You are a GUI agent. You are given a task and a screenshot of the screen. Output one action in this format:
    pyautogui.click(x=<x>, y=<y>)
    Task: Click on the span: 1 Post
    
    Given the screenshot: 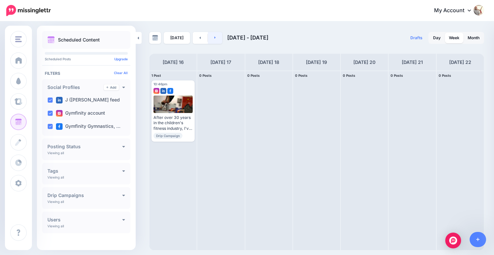 What is the action you would take?
    pyautogui.click(x=156, y=75)
    